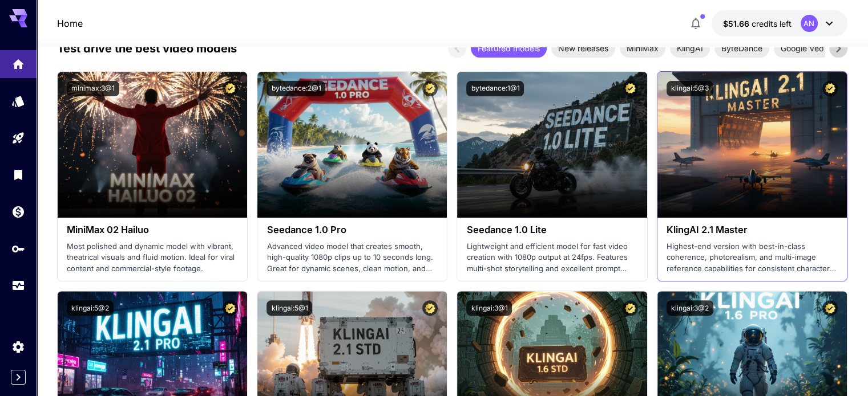  What do you see at coordinates (741, 48) in the screenshot?
I see `span: ByteDance` at bounding box center [741, 48].